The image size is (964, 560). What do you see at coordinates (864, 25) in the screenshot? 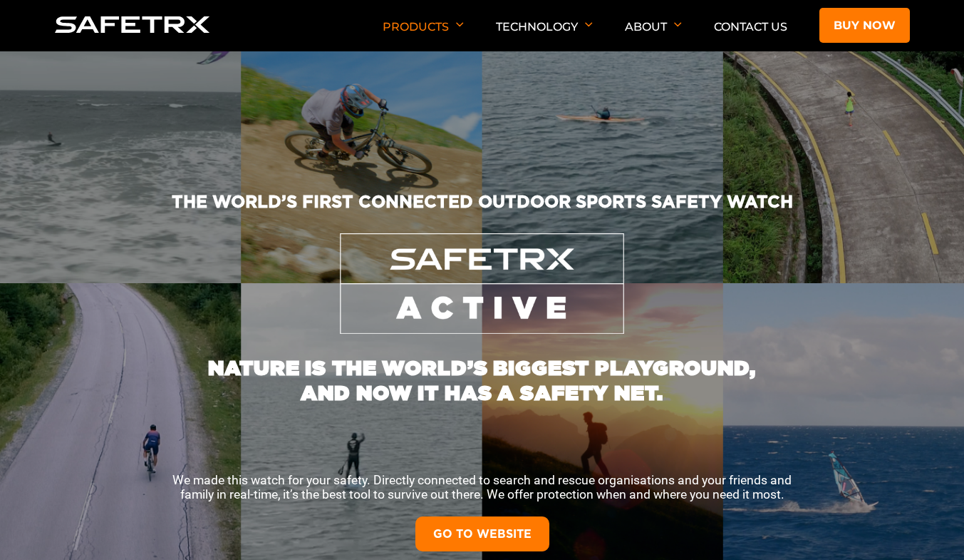
I see `a: Buy now` at bounding box center [864, 25].